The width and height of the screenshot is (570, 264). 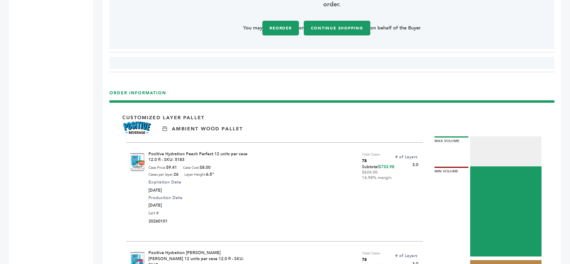 What do you see at coordinates (337, 28) in the screenshot?
I see `a: Continue Shopping` at bounding box center [337, 28].